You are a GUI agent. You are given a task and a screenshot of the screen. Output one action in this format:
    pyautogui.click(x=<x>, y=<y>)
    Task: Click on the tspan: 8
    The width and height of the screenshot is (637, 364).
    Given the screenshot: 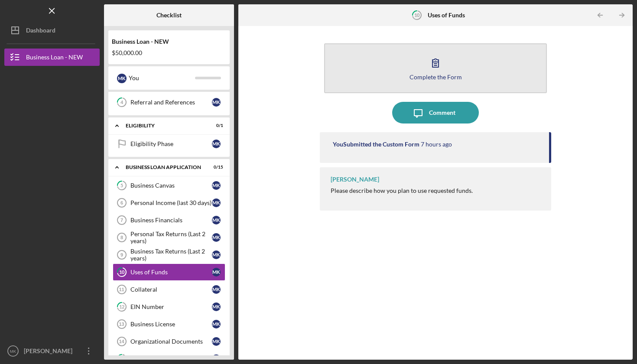 What is the action you would take?
    pyautogui.click(x=122, y=237)
    